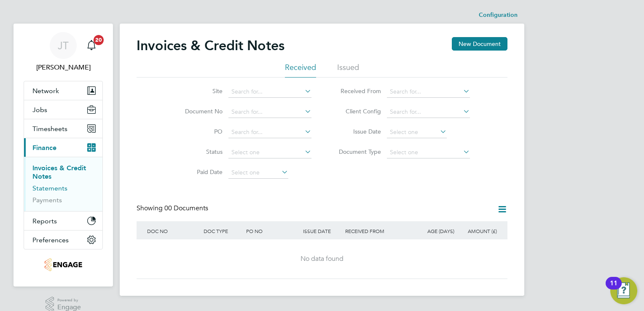 This screenshot has width=644, height=311. What do you see at coordinates (198, 111) in the screenshot?
I see `label: Document No` at bounding box center [198, 111].